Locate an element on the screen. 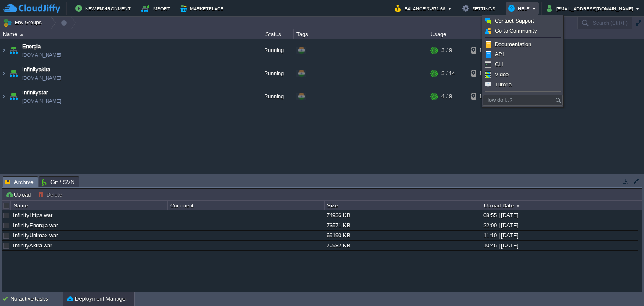  a: Contact Support is located at coordinates (523, 21).